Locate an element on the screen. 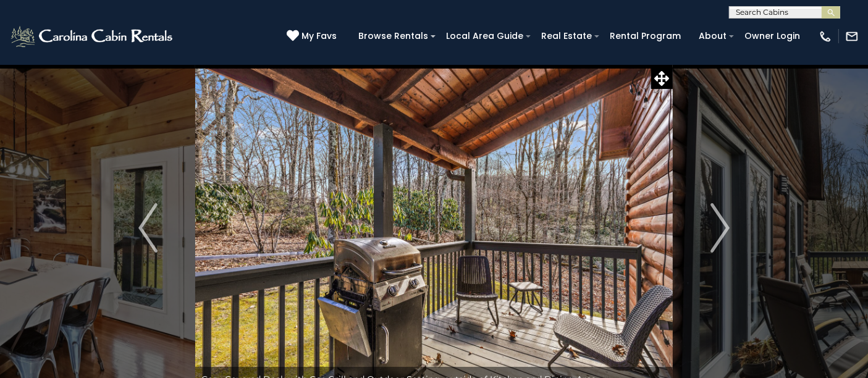  span: My Favs is located at coordinates (319, 36).